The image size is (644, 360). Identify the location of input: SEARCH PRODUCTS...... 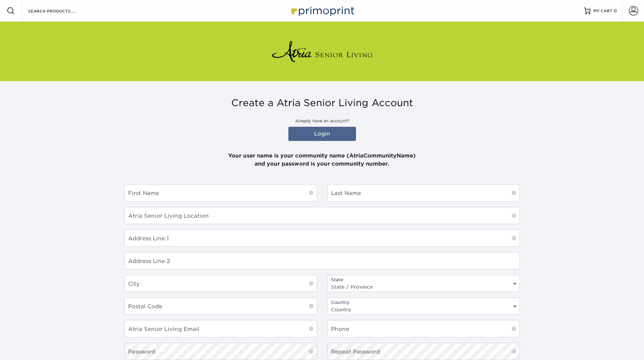
(60, 11).